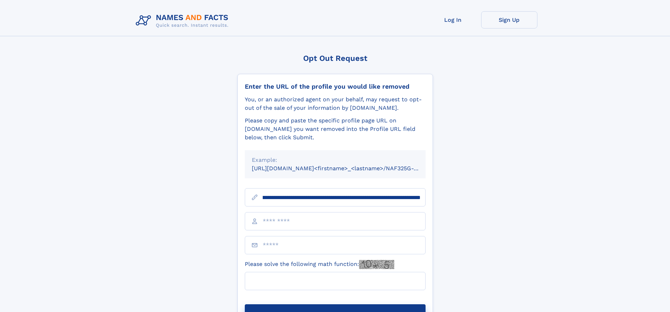 The image size is (670, 312). What do you see at coordinates (184, 21) in the screenshot?
I see `img: Logo Names and Facts` at bounding box center [184, 21].